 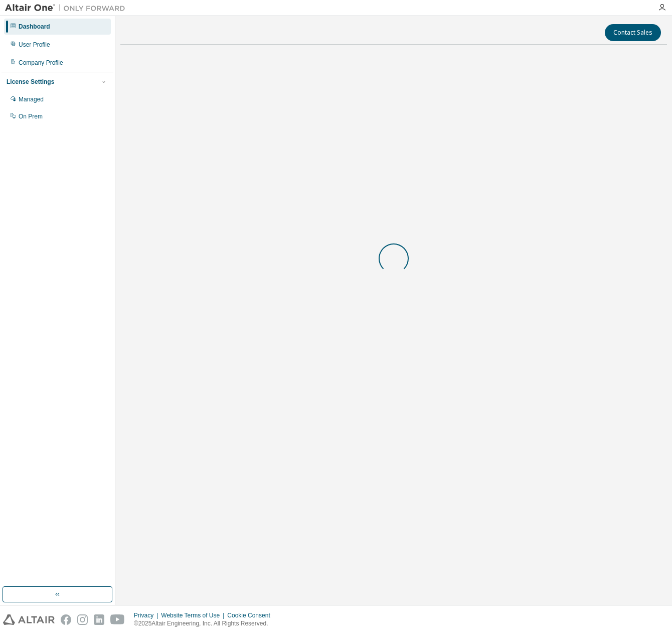 What do you see at coordinates (34, 44) in the screenshot?
I see `div: User Profile` at bounding box center [34, 44].